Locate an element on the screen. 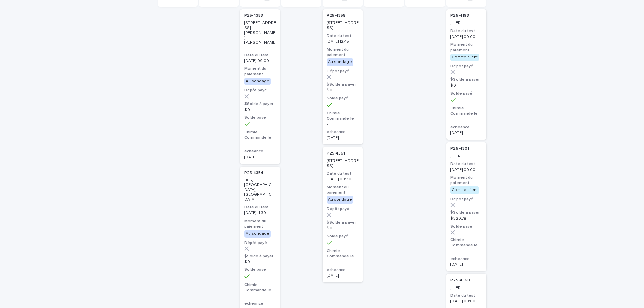 This screenshot has width=644, height=308. p: P25-4360 is located at coordinates (460, 280).